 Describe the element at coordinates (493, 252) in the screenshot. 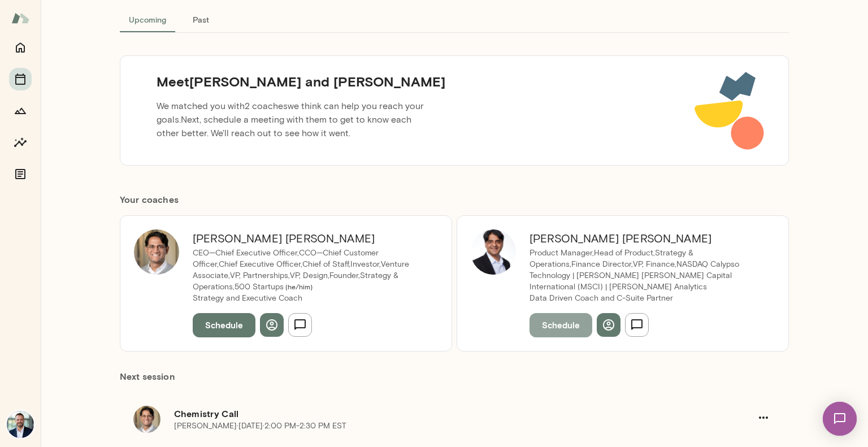

I see `img: Raj Manghani` at that location.